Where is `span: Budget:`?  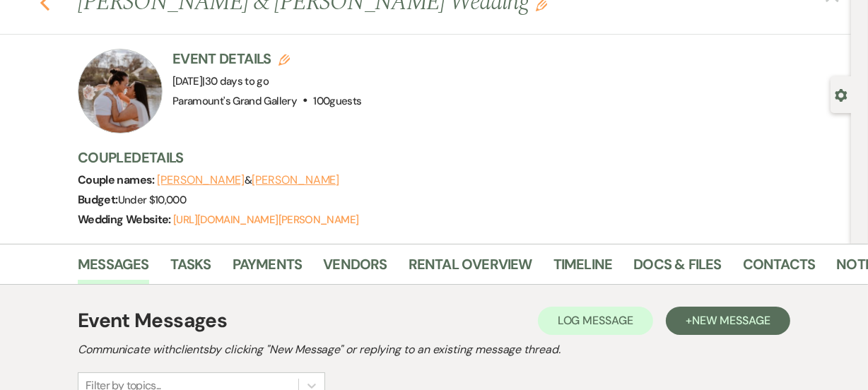 span: Budget: is located at coordinates (98, 200).